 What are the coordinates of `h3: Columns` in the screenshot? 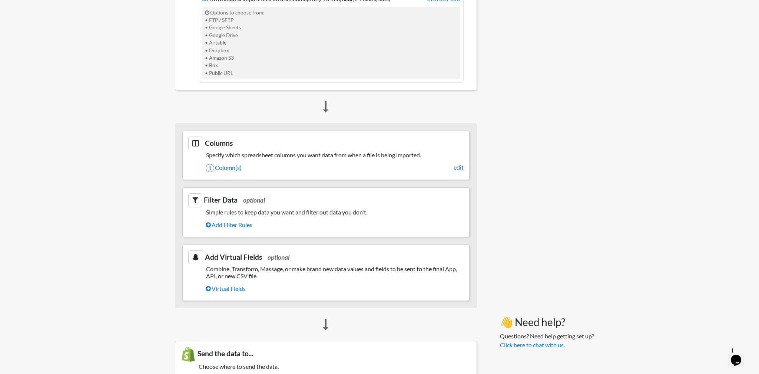 It's located at (326, 143).